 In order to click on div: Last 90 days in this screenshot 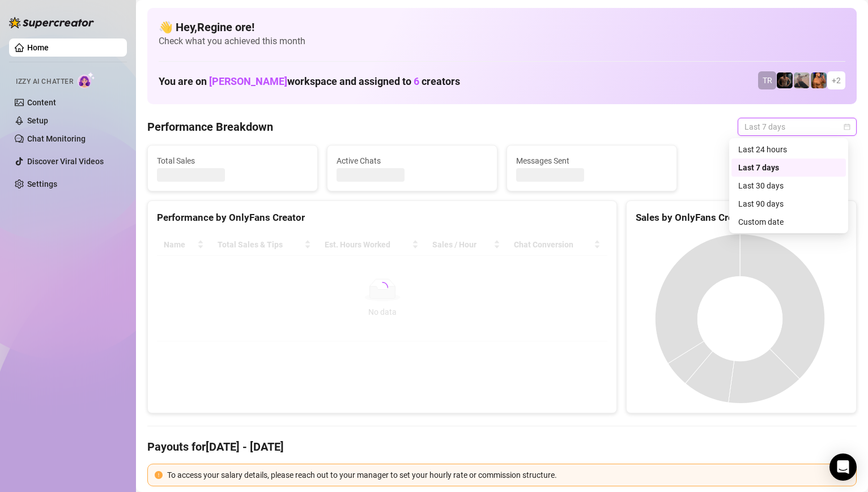, I will do `click(788, 204)`.